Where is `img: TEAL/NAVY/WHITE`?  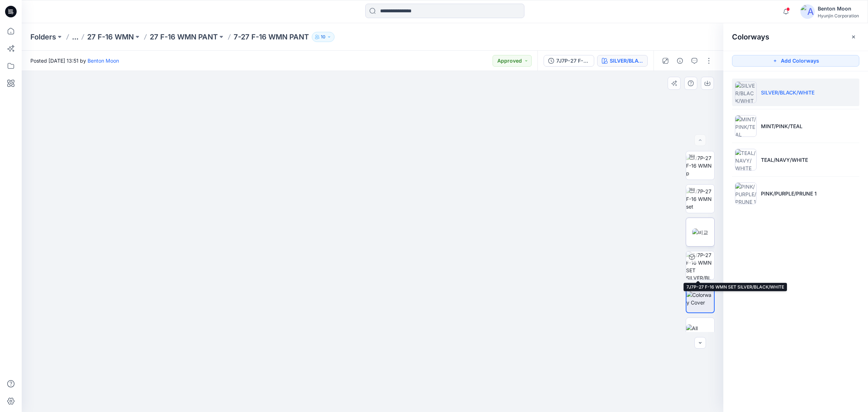
img: TEAL/NAVY/WHITE is located at coordinates (746, 160).